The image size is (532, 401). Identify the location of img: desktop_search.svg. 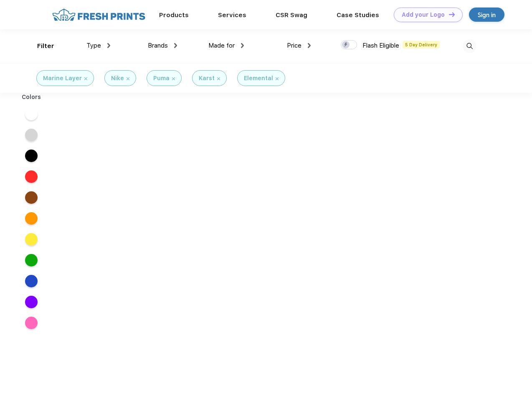
(470, 46).